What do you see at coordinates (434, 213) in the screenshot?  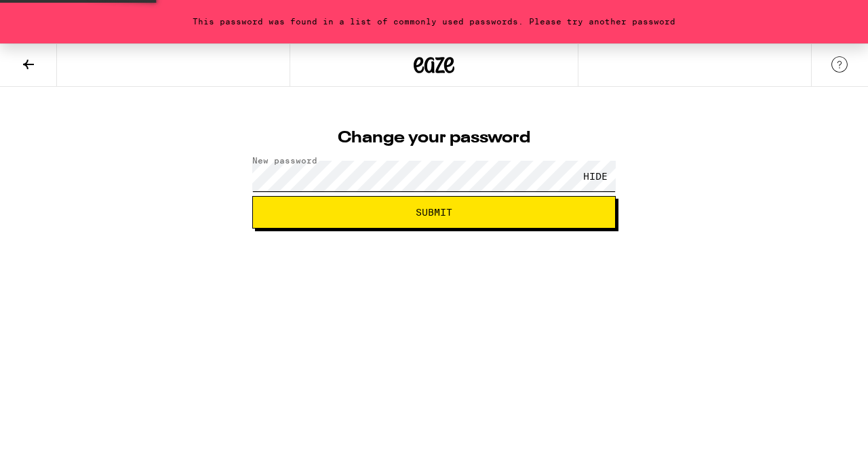 I see `button: Submit` at bounding box center [434, 213].